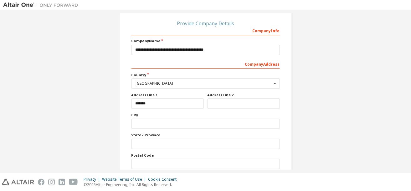 This screenshot has width=411, height=191. I want to click on label: Country, so click(206, 75).